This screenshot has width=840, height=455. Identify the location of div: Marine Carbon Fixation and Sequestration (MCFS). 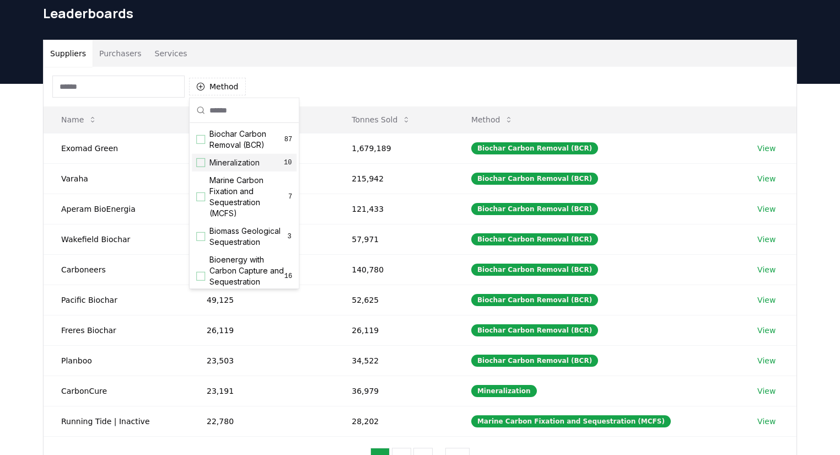
(571, 421).